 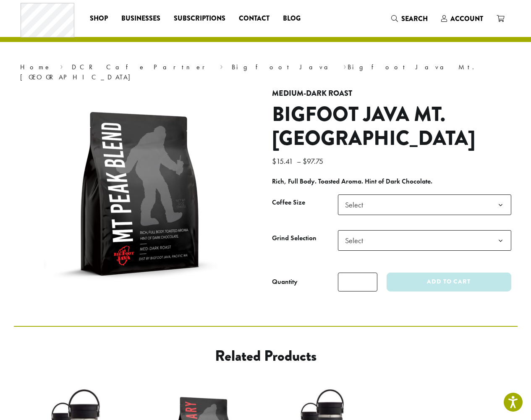 What do you see at coordinates (415, 18) in the screenshot?
I see `span: Search` at bounding box center [415, 18].